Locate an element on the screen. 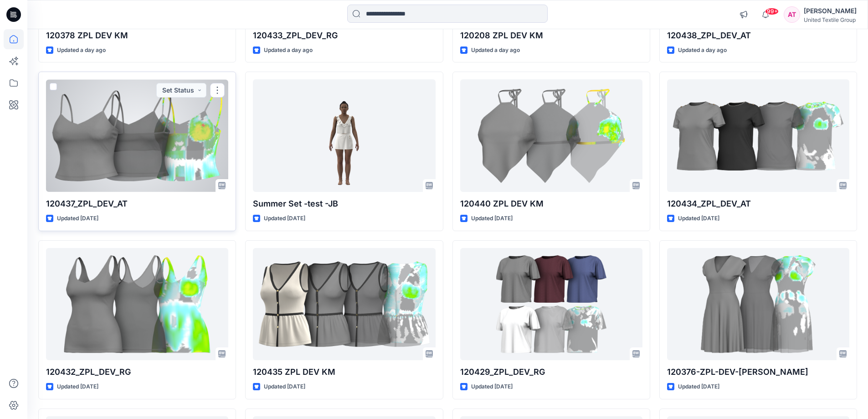  div: United Textile Group is located at coordinates (830, 20).